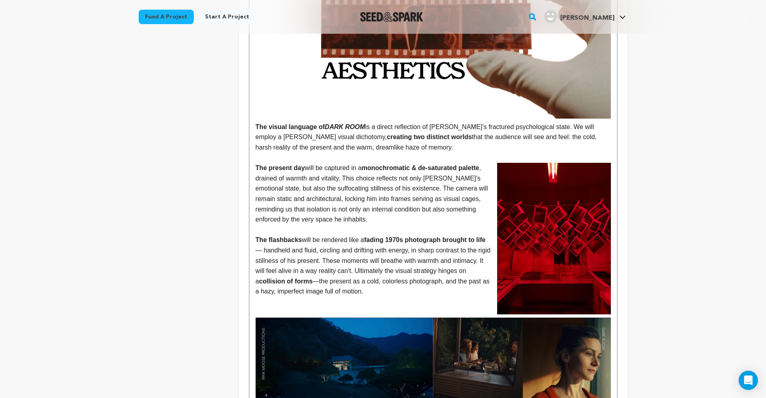  I want to click on a: Start a project, so click(227, 17).